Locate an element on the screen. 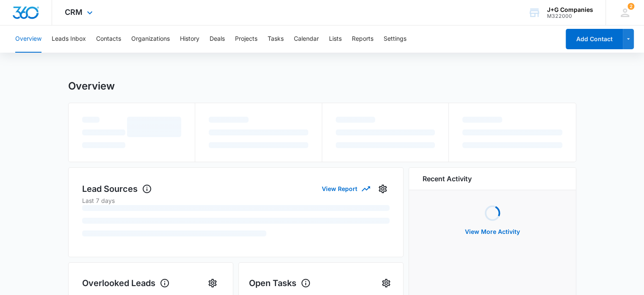 Image resolution: width=644 pixels, height=295 pixels. h1: Lead Sources is located at coordinates (117, 189).